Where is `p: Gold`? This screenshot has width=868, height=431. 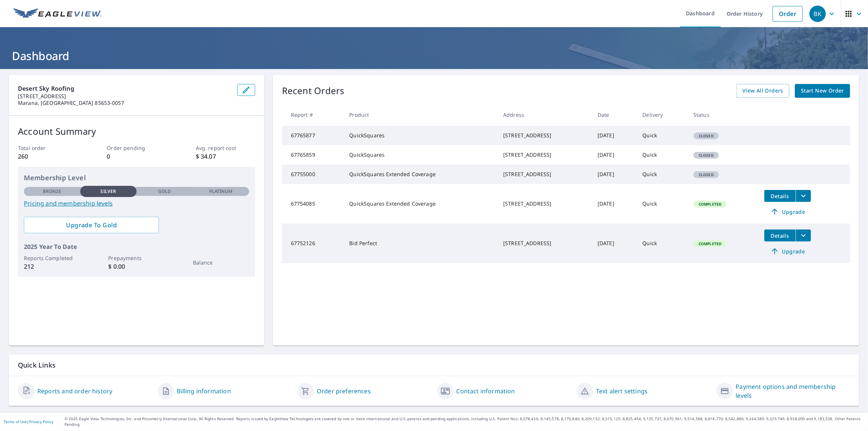
p: Gold is located at coordinates (165, 192).